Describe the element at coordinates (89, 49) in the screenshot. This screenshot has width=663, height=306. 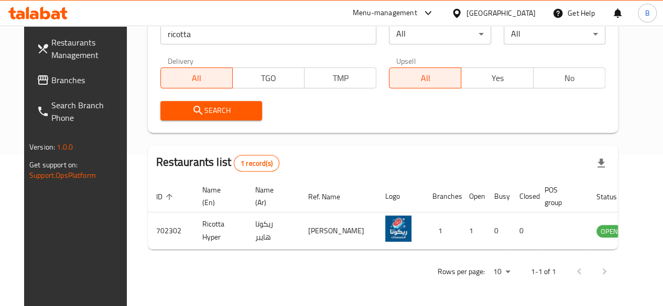
I see `span: Restaurants Management` at that location.